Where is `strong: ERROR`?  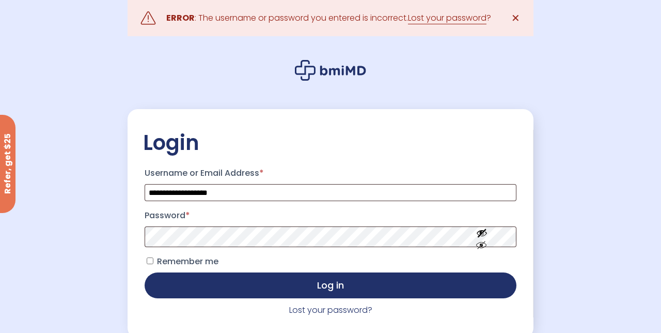
strong: ERROR is located at coordinates (180, 18).